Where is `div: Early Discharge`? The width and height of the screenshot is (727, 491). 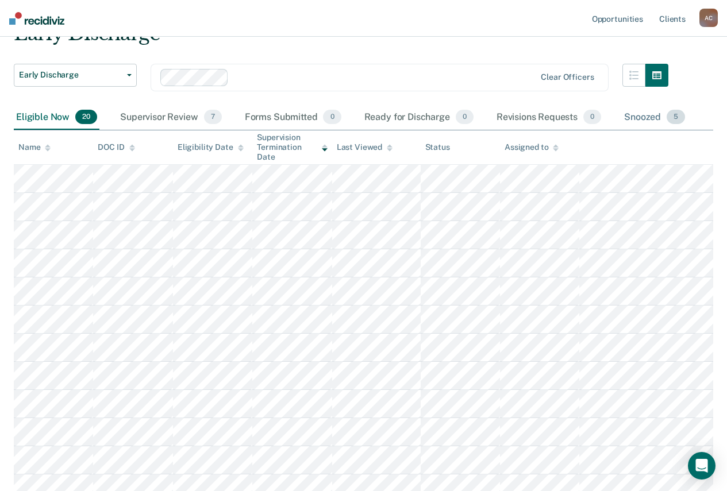 div: Early Discharge is located at coordinates (341, 38).